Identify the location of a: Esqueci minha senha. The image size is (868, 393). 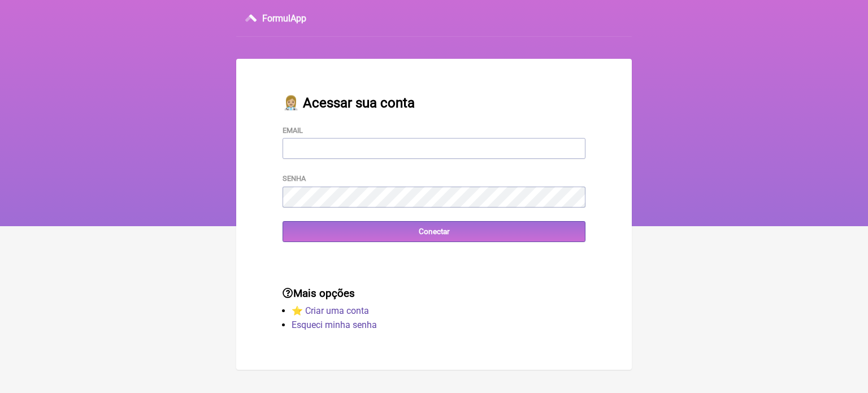
(334, 325).